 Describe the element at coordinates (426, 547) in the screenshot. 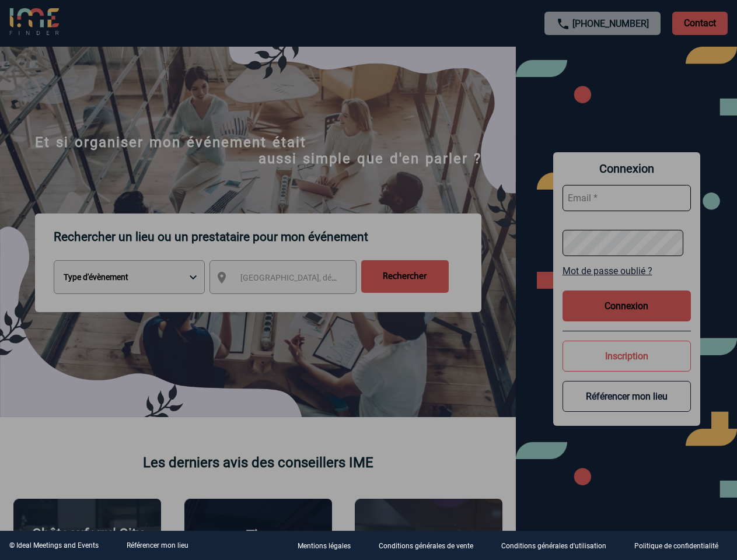

I see `p: Conditions générales de vente` at that location.